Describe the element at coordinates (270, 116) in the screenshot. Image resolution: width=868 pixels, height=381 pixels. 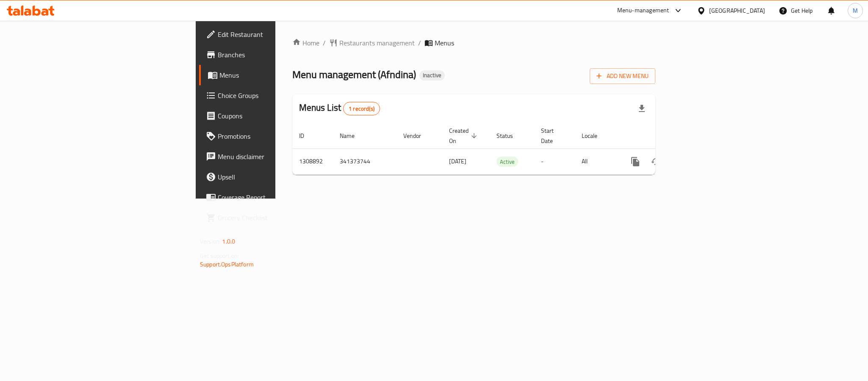
I see `a: Coupons` at that location.